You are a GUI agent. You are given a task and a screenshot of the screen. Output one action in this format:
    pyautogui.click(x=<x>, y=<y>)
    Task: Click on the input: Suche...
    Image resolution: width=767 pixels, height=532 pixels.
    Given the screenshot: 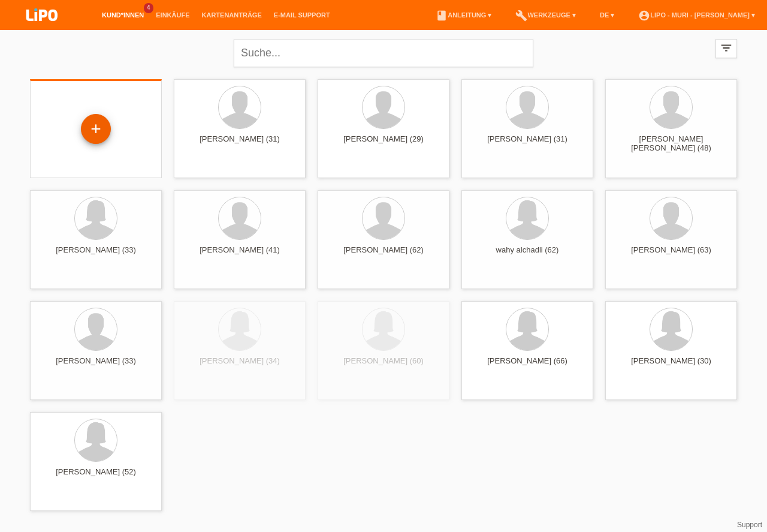 What is the action you would take?
    pyautogui.click(x=384, y=53)
    